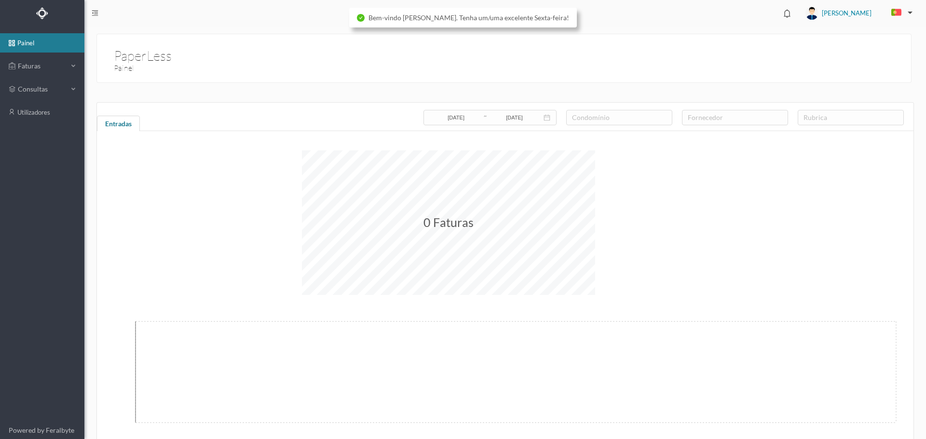  I want to click on div: condomínio, so click(617, 118).